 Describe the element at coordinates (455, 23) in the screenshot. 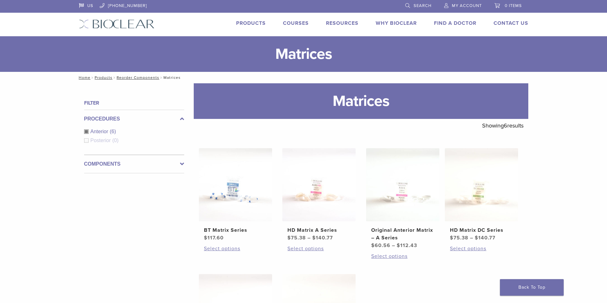

I see `a: Find A Doctor` at that location.